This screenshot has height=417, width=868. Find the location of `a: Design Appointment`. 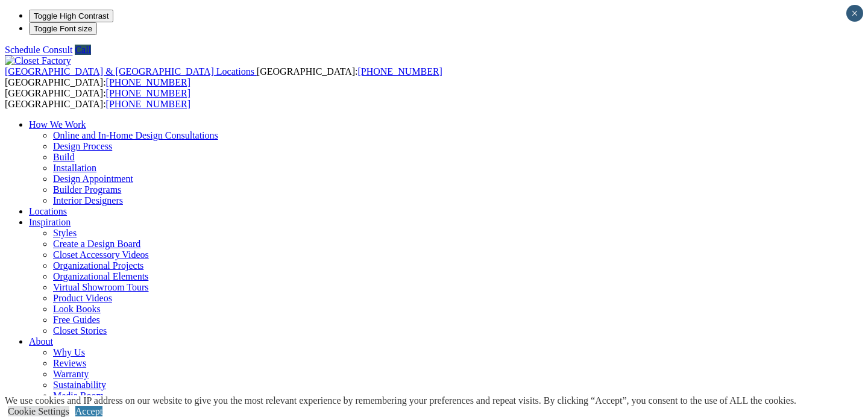

a: Design Appointment is located at coordinates (92, 178).